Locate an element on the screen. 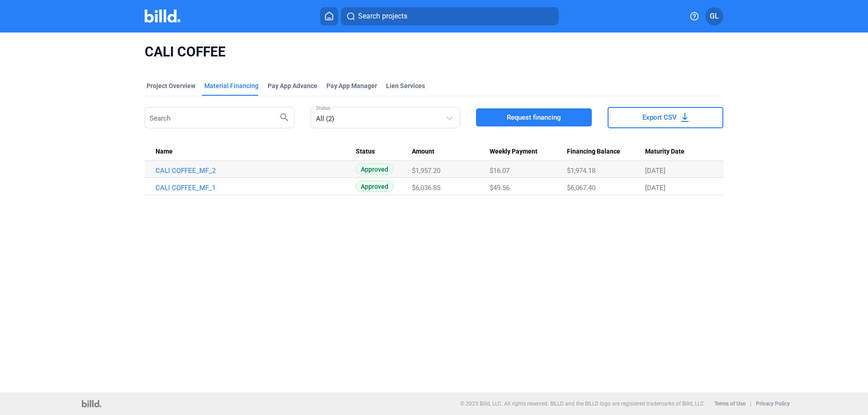 Image resolution: width=868 pixels, height=415 pixels. button: GL is located at coordinates (714, 16).